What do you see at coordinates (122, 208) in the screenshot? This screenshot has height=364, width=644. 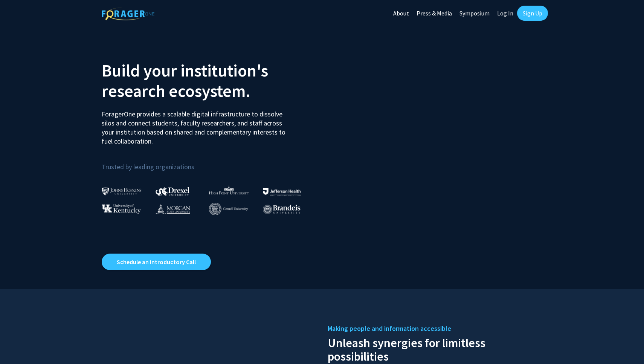 I see `img: University of Kentucky` at bounding box center [122, 208].